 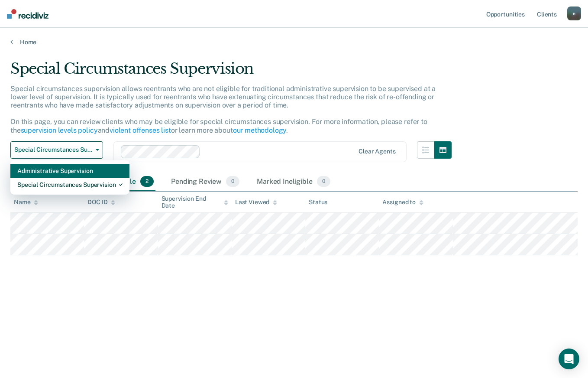 I want to click on div: Open Intercom Messenger, so click(x=569, y=359).